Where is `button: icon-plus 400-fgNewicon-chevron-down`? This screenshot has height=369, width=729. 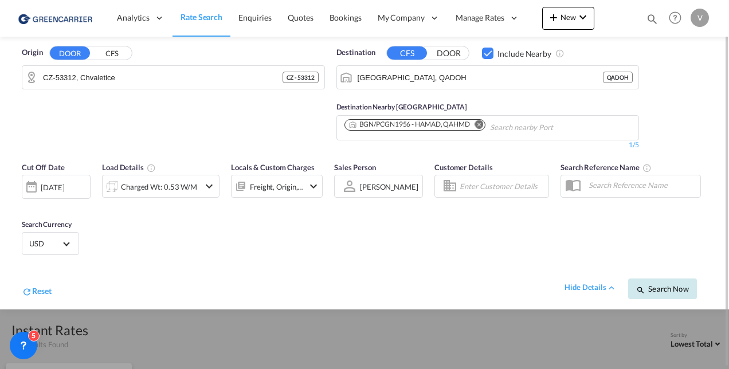 button: icon-plus 400-fgNewicon-chevron-down is located at coordinates (568, 18).